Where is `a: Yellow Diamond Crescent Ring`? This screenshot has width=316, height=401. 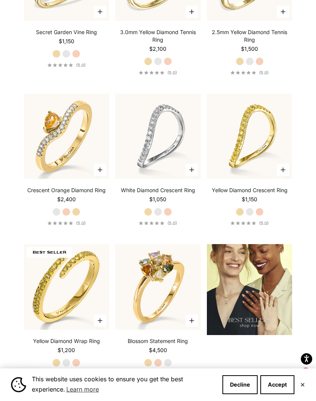
a: Yellow Diamond Crescent Ring is located at coordinates (250, 190).